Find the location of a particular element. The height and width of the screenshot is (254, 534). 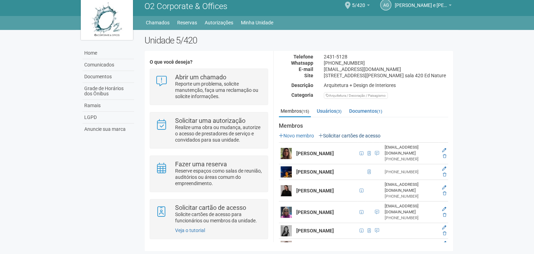

a: Minha Unidade is located at coordinates (257, 23).